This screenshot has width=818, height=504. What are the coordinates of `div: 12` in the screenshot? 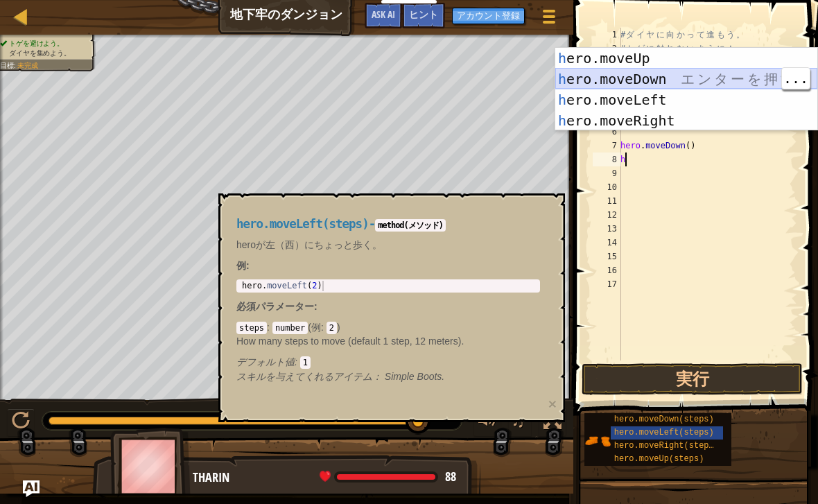 It's located at (607, 215).